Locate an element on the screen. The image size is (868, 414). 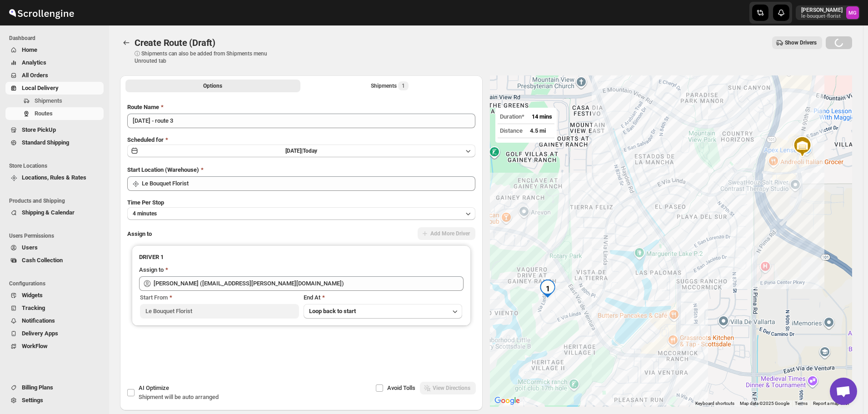
span: Map data ©2025 Google is located at coordinates (764, 403).